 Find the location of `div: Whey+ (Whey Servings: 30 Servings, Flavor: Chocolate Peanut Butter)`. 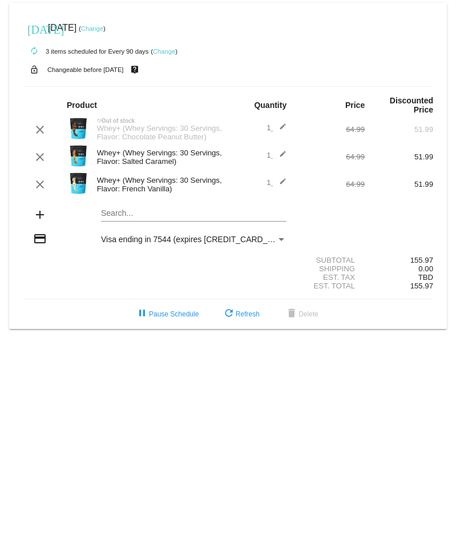

div: Whey+ (Whey Servings: 30 Servings, Flavor: Chocolate Peanut Butter) is located at coordinates (160, 132).